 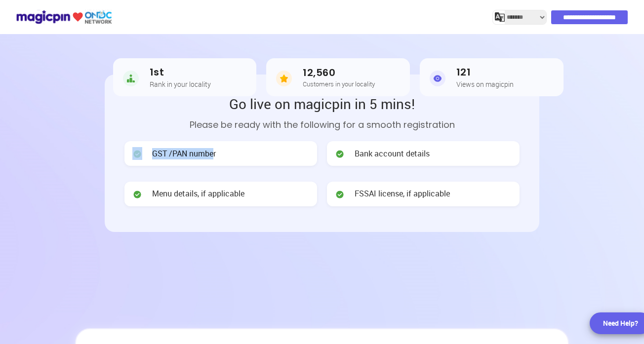 What do you see at coordinates (198, 194) in the screenshot?
I see `span: Menu details, if applicable` at bounding box center [198, 194].